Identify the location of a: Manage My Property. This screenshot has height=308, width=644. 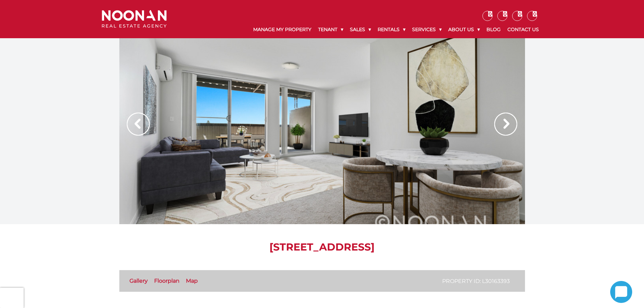
(282, 29).